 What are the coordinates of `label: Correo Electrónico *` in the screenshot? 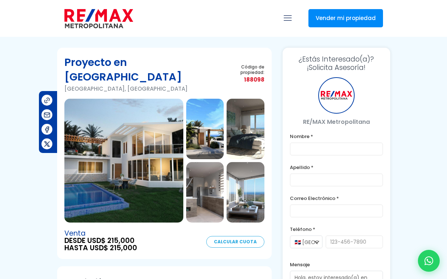 It's located at (336, 198).